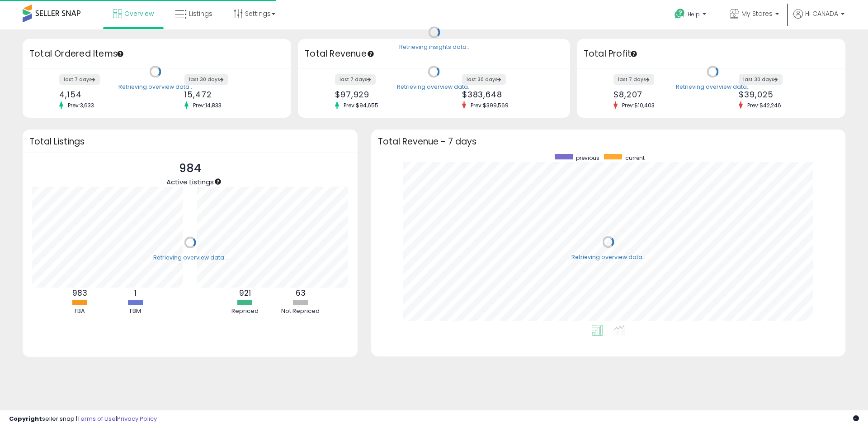  I want to click on a: Help, so click(691, 15).